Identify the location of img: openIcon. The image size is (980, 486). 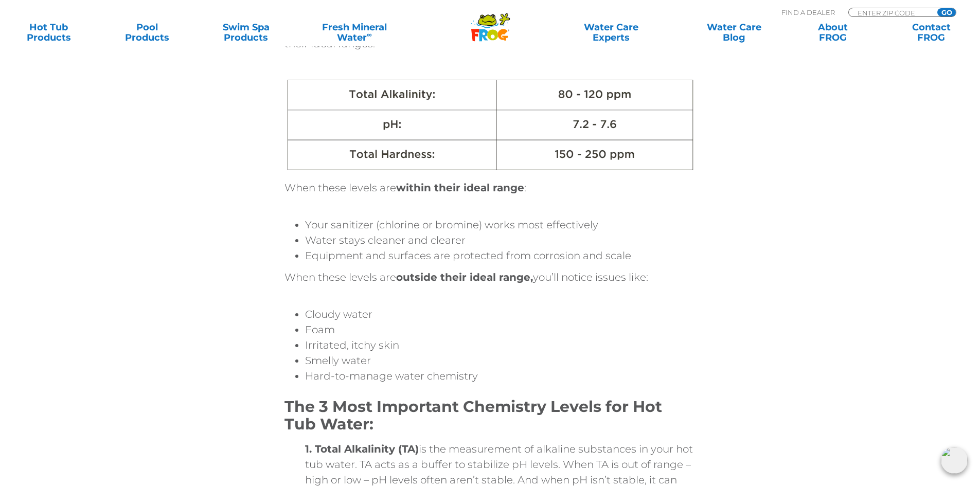
(954, 460).